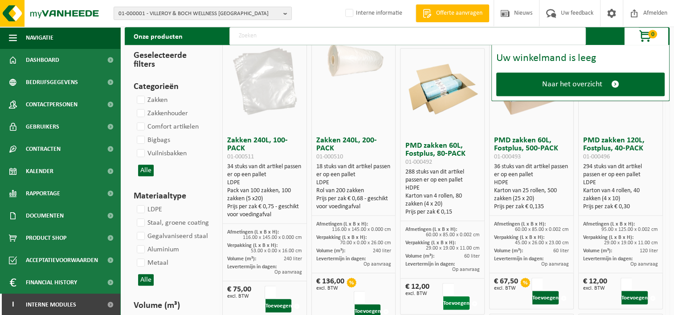 The image size is (674, 315). I want to click on div: Prijs per zak € 0,15, so click(442, 212).